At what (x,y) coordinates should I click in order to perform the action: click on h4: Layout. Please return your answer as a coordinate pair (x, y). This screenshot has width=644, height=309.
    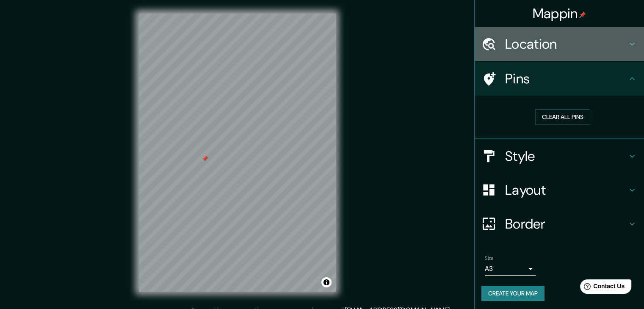
    Looking at the image, I should click on (566, 190).